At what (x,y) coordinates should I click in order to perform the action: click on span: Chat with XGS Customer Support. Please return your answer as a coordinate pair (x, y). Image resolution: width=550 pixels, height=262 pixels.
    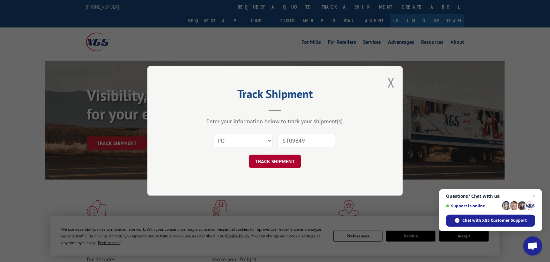
    Looking at the image, I should click on (495, 220).